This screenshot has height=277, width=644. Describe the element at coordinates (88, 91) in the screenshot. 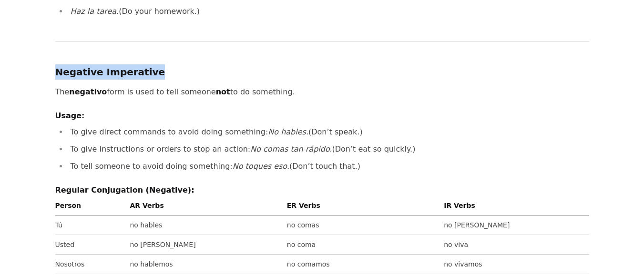

I see `strong: negativo` at that location.